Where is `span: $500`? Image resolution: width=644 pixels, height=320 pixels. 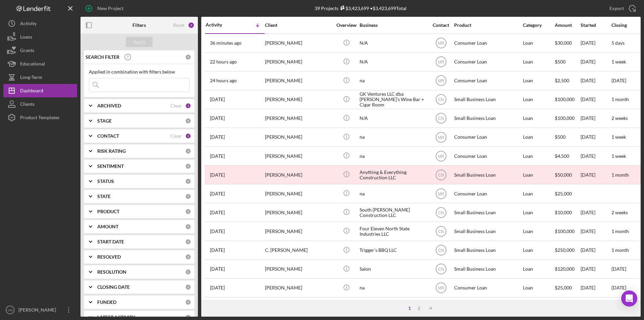 span: $500 is located at coordinates (560, 61).